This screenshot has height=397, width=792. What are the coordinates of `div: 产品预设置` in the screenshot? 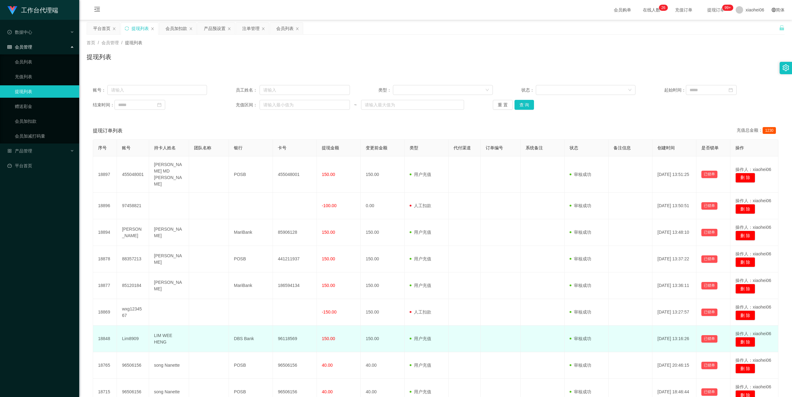 It's located at (215, 28).